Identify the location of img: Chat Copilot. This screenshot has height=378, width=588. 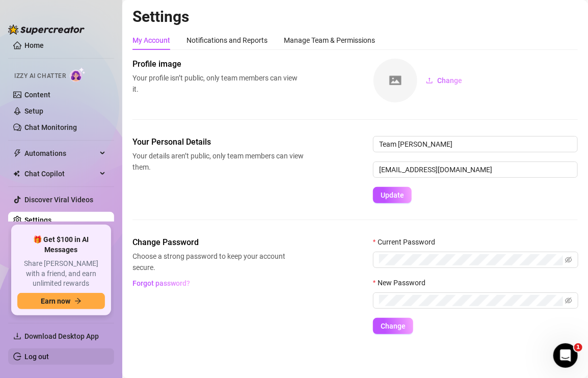
(16, 174).